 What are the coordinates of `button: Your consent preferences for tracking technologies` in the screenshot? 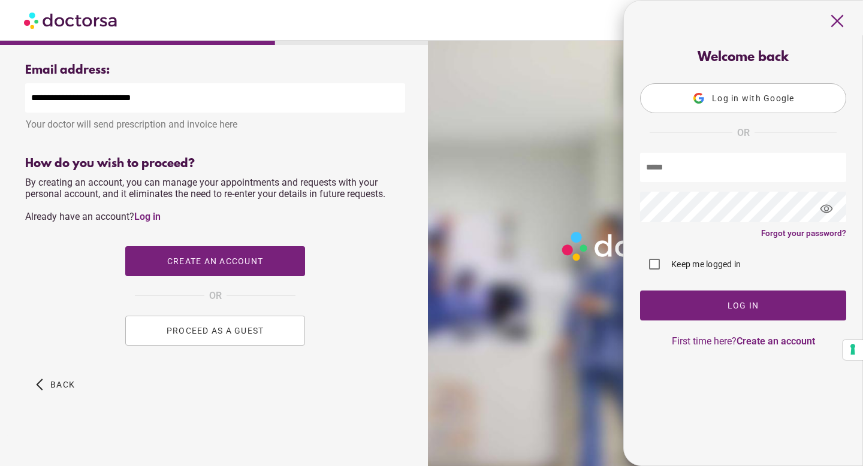 It's located at (853, 350).